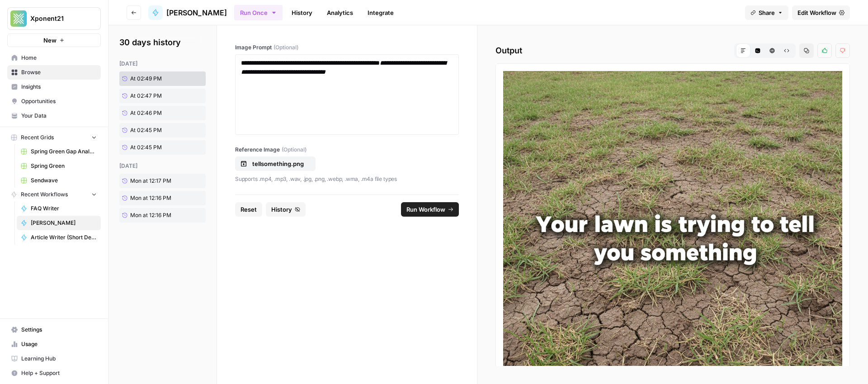 The width and height of the screenshot is (868, 384). Describe the element at coordinates (59, 151) in the screenshot. I see `a: Spring Green Gap Analysis Old` at that location.